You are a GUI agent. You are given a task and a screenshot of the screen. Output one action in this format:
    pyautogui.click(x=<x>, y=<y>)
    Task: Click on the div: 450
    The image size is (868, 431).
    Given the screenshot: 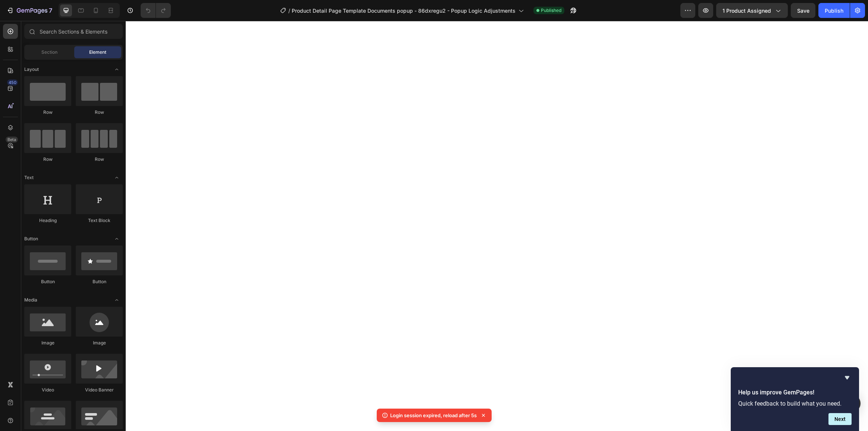 What is the action you would take?
    pyautogui.click(x=13, y=82)
    